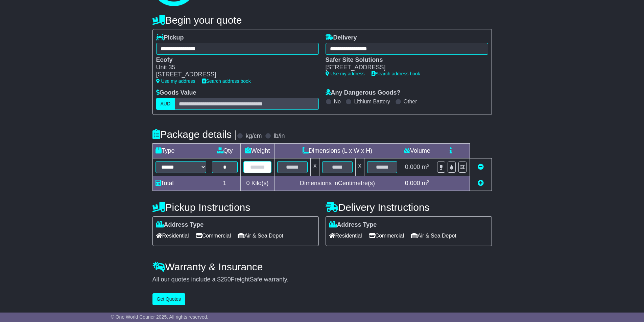 The height and width of the screenshot is (322, 644). Describe the element at coordinates (234, 68) in the screenshot. I see `div: Unit 35` at that location.